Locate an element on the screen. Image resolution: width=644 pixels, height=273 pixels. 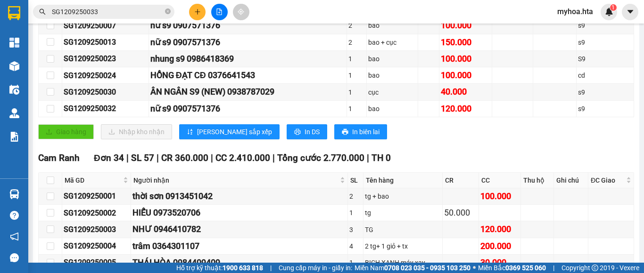
sup: 1 is located at coordinates (613, 7).